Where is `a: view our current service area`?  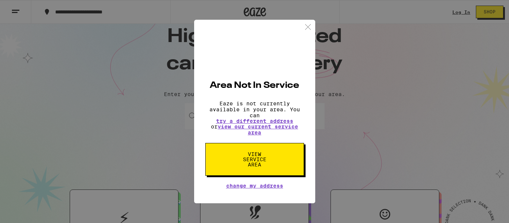
a: view our current service area is located at coordinates (258, 130).